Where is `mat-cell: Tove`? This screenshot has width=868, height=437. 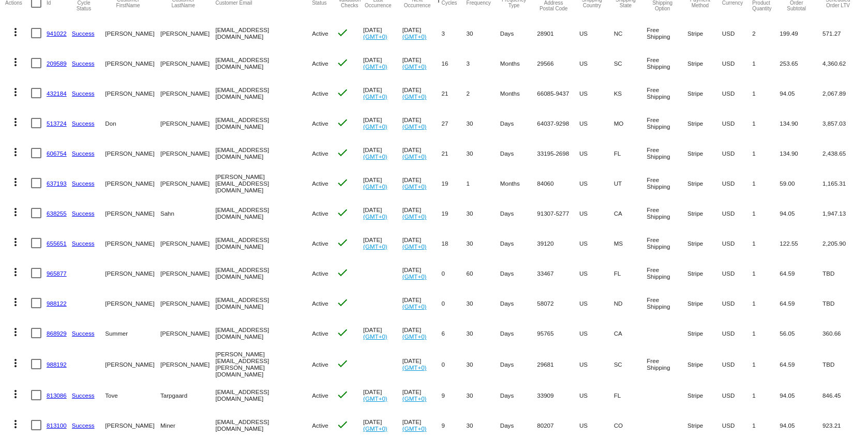
mat-cell: Tove is located at coordinates (132, 395).